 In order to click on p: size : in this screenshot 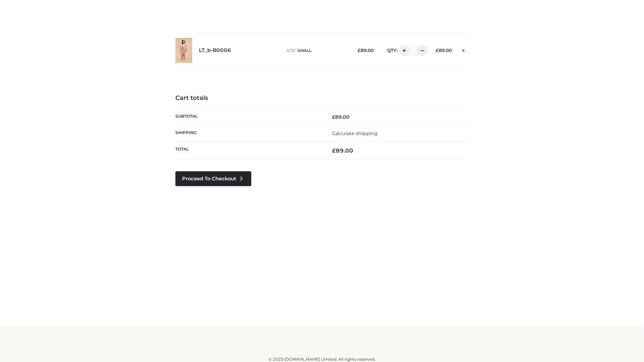, I will do `click(316, 50)`.